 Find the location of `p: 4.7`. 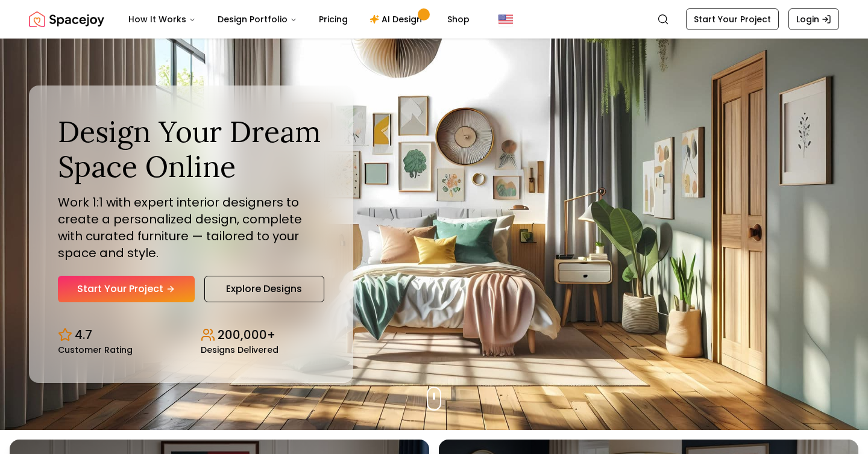

p: 4.7 is located at coordinates (83, 335).